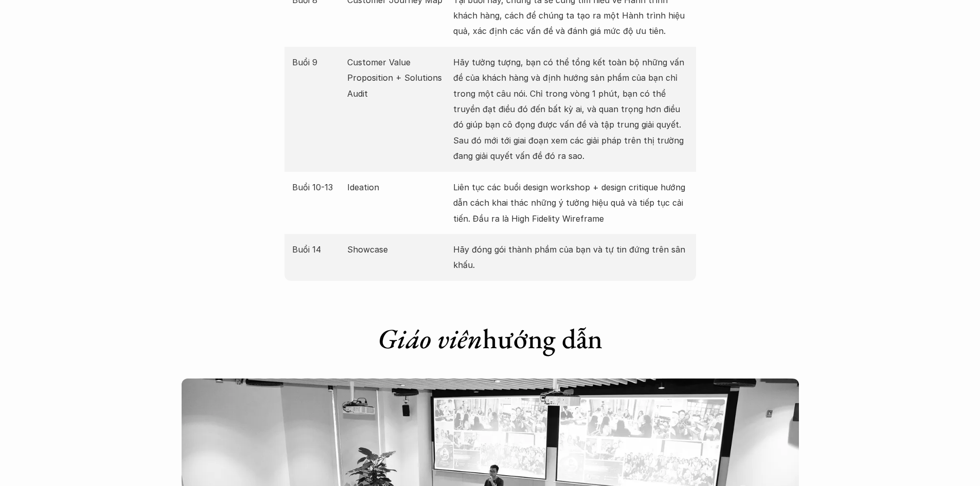 The width and height of the screenshot is (980, 486). Describe the element at coordinates (397, 187) in the screenshot. I see `p: Ideation` at that location.